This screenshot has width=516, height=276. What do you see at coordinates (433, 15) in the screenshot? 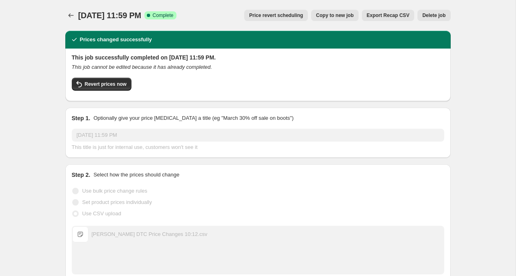
I see `button: Delete job` at bounding box center [433, 15].